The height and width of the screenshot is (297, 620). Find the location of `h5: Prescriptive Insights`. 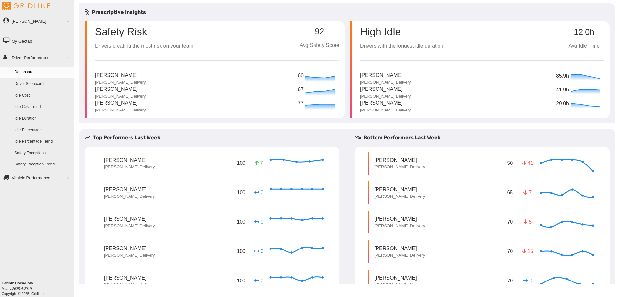

h5: Prescriptive Insights is located at coordinates (115, 12).